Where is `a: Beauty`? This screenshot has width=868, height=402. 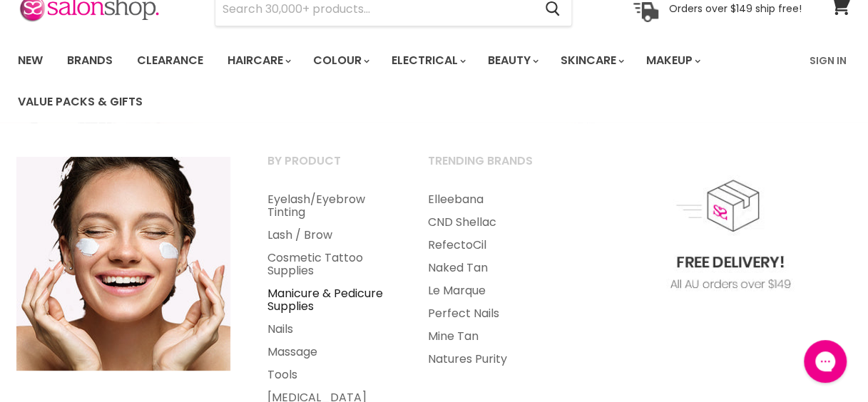
a: Beauty is located at coordinates (512, 61).